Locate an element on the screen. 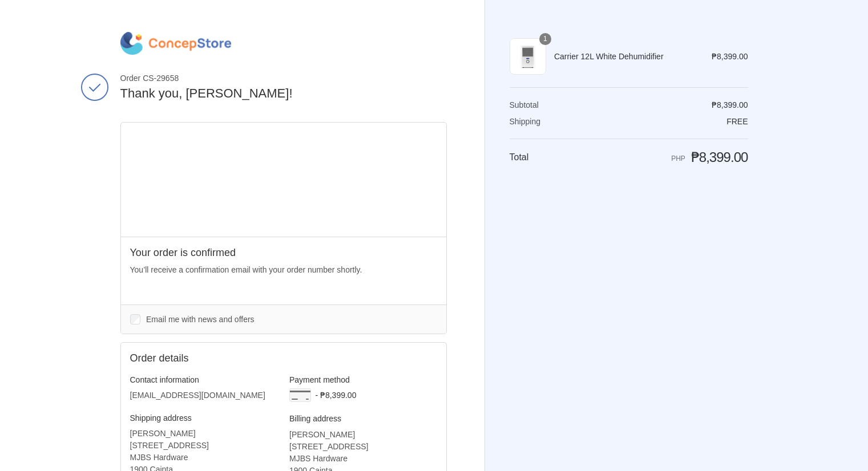 Image resolution: width=868 pixels, height=471 pixels. h3: Payment method is located at coordinates (363, 379).